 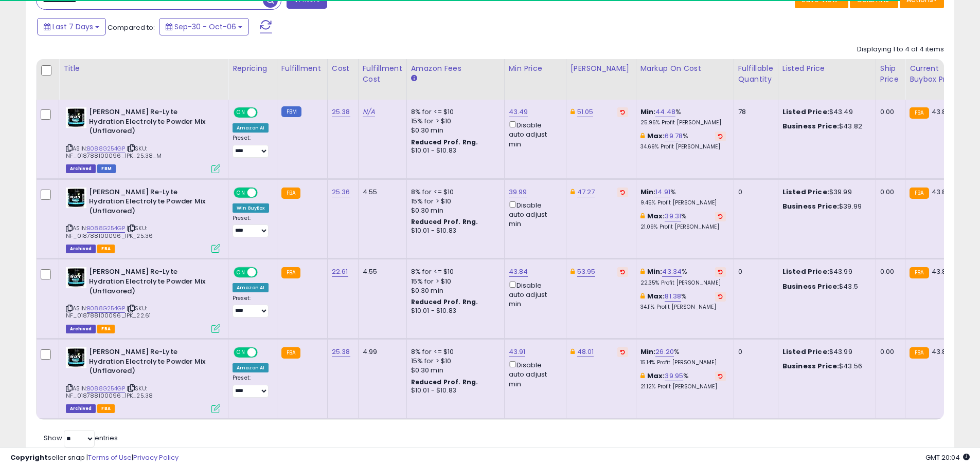 I want to click on div: $43.99, so click(x=825, y=272).